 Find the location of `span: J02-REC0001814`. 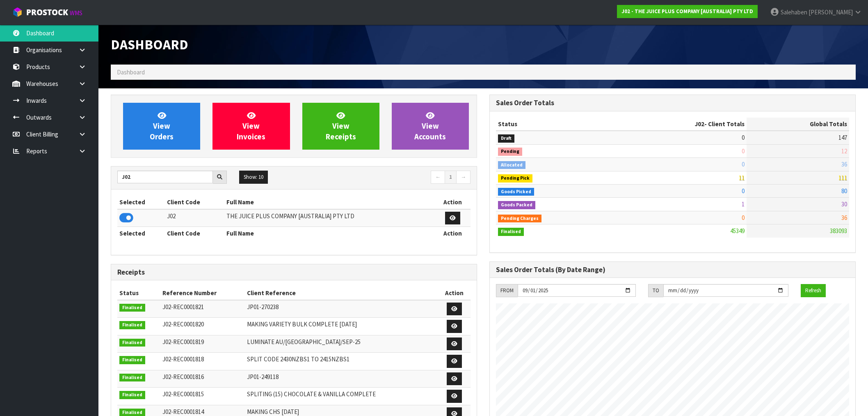

span: J02-REC0001814 is located at coordinates (183, 411).